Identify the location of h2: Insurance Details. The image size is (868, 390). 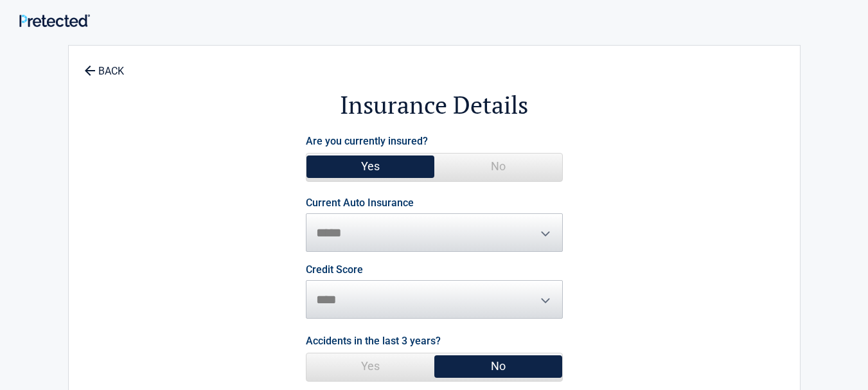
(434, 105).